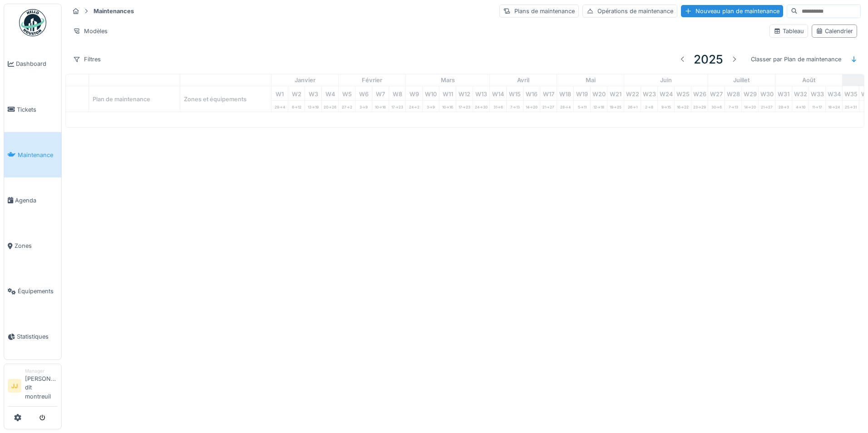 The height and width of the screenshot is (433, 868). What do you see at coordinates (37, 64) in the screenshot?
I see `span: Dashboard` at bounding box center [37, 64].